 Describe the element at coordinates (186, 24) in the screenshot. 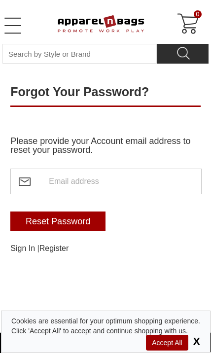

I see `a: 0` at that location.